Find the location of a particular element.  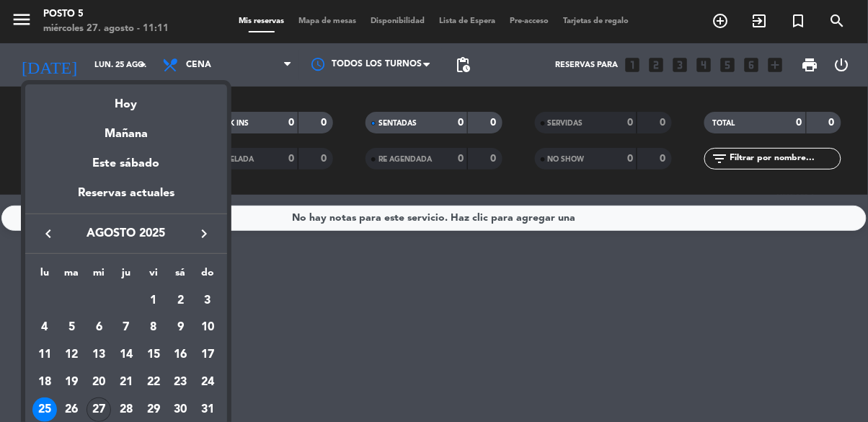

td: 7 de agosto de 2025 is located at coordinates (126, 328).